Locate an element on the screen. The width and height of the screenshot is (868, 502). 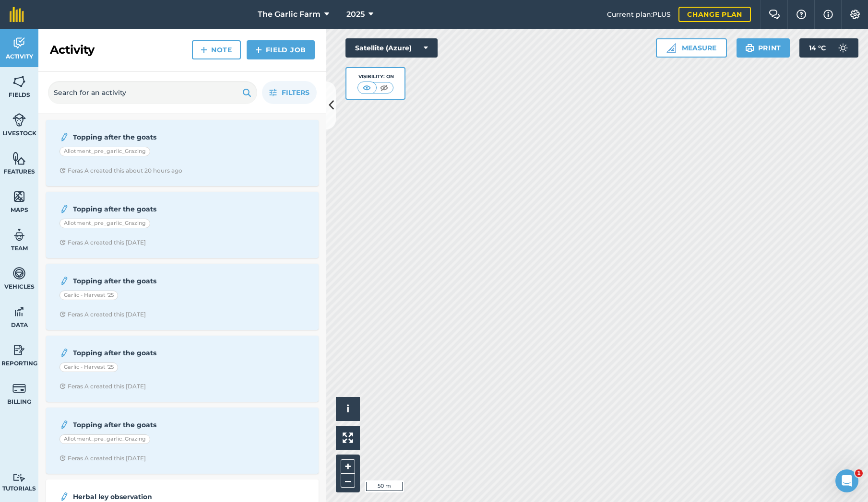
span: i is located at coordinates (348, 408).